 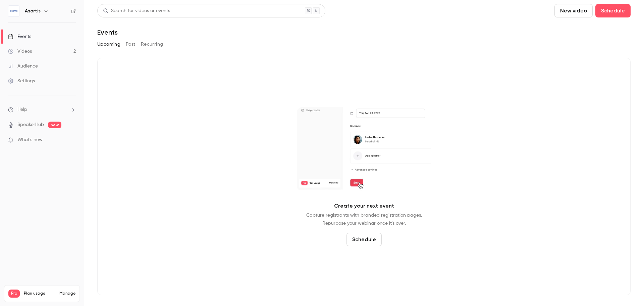 I want to click on button: Past, so click(x=131, y=44).